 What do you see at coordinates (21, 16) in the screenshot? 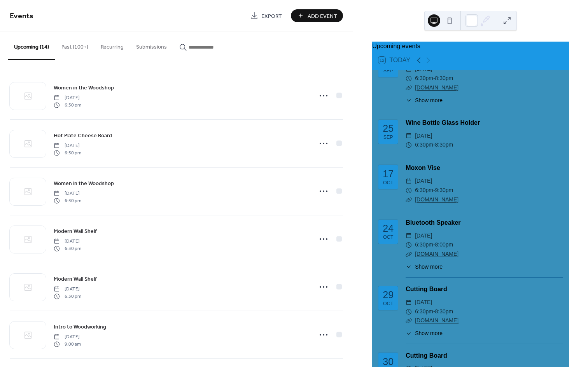
I see `span: Events` at bounding box center [21, 16].